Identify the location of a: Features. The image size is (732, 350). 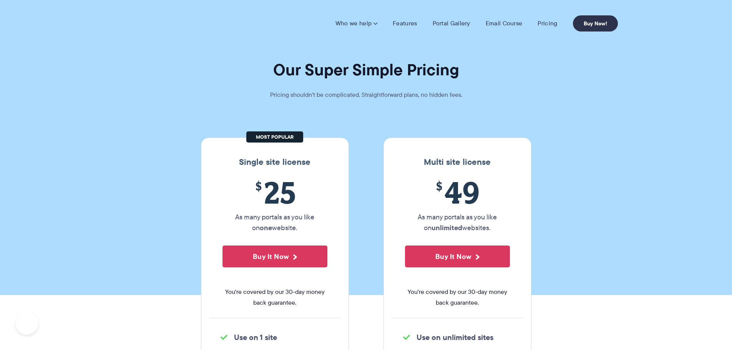
(404, 23).